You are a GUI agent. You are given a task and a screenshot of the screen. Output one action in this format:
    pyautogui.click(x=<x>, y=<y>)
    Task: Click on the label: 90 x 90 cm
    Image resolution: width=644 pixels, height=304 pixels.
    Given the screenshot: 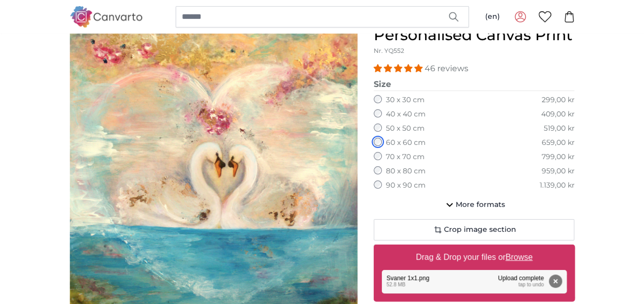 What is the action you would take?
    pyautogui.click(x=406, y=186)
    